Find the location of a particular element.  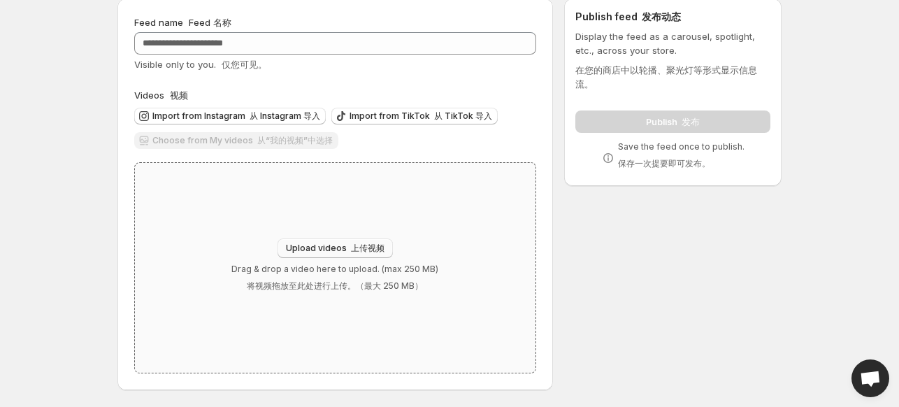

font: 视频 is located at coordinates (179, 95).